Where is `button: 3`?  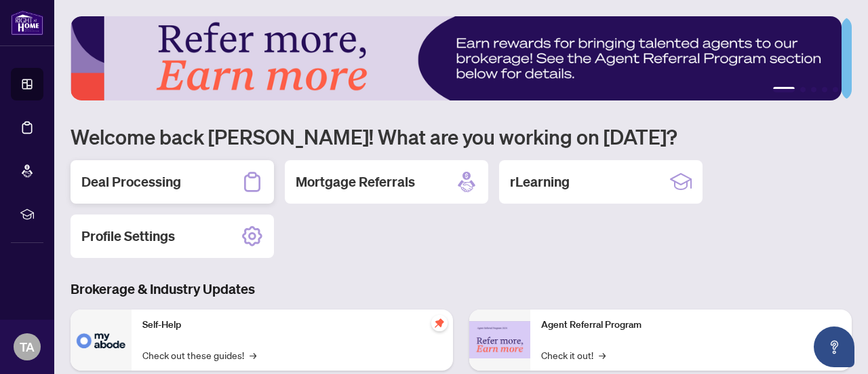
button: 3 is located at coordinates (814, 89).